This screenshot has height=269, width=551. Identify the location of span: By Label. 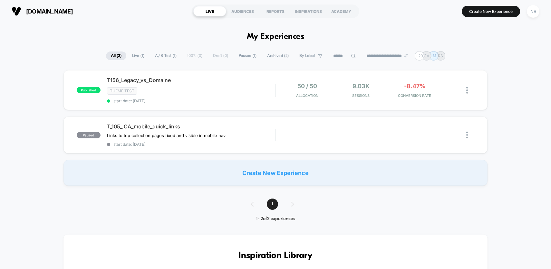
(307, 56).